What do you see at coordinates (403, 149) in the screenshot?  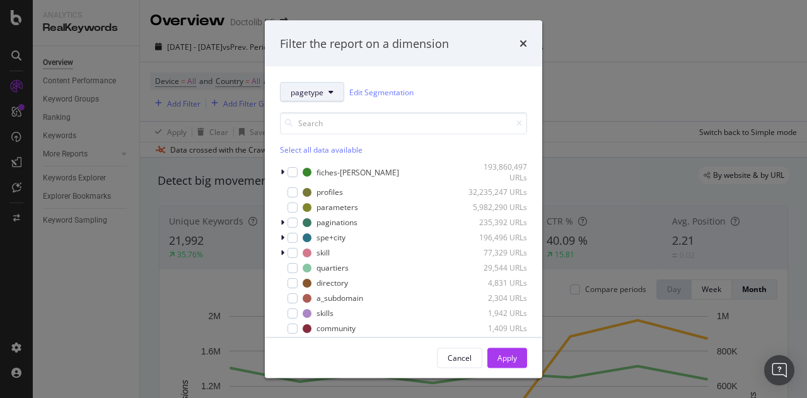 I see `div: Select all data available` at bounding box center [403, 149].